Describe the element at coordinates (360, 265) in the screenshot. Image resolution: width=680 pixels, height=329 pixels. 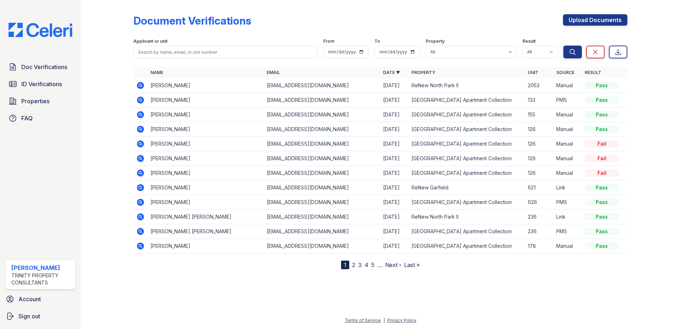
I see `a: 3` at that location.